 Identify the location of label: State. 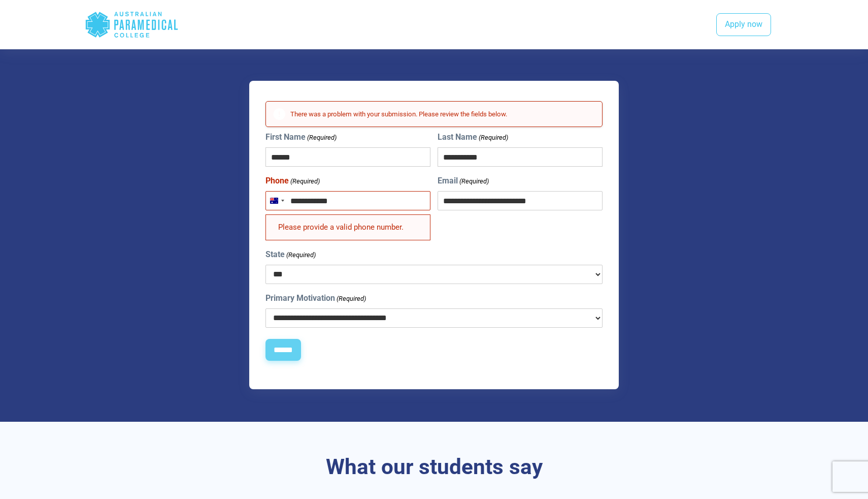
(290, 254).